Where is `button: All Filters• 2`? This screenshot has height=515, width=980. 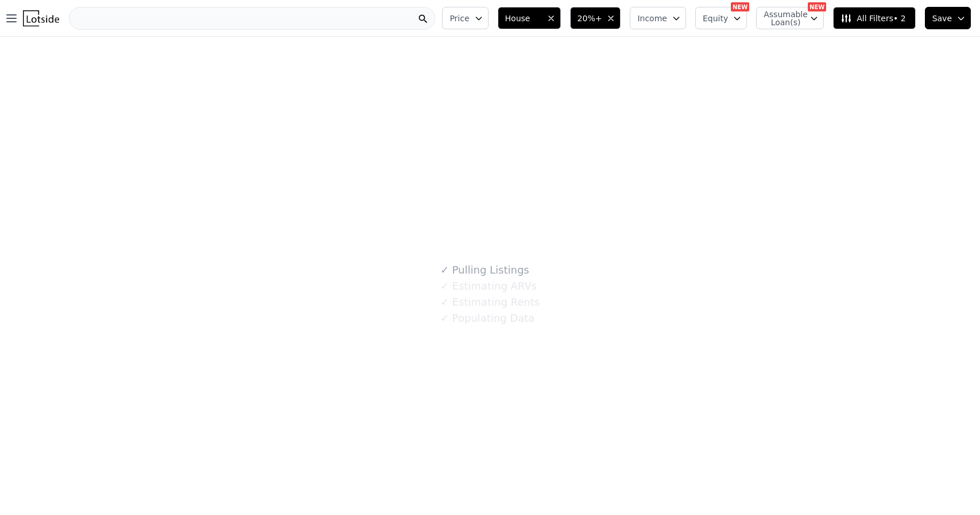
button: All Filters• 2 is located at coordinates (874, 18).